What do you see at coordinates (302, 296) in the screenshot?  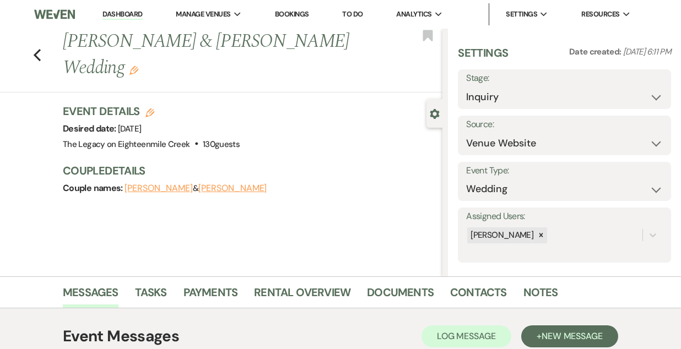 I see `a: Rental Overview` at bounding box center [302, 296].